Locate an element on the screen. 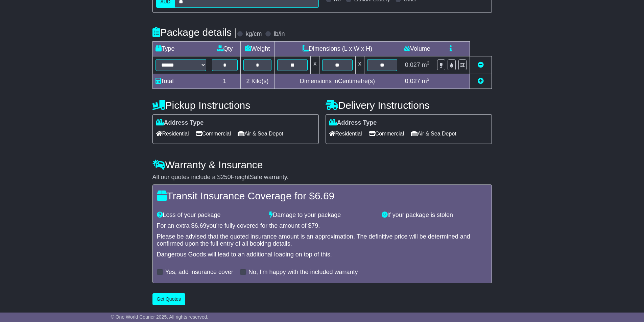  div: All our quotes include a $ FreightSafe warranty. is located at coordinates (322, 178).